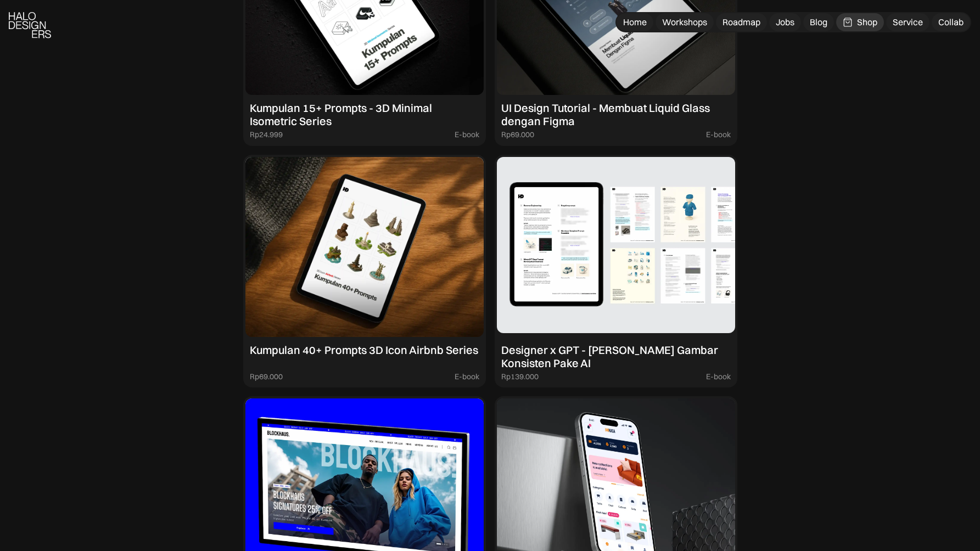 This screenshot has height=551, width=980. I want to click on div: Rp139.000, so click(520, 376).